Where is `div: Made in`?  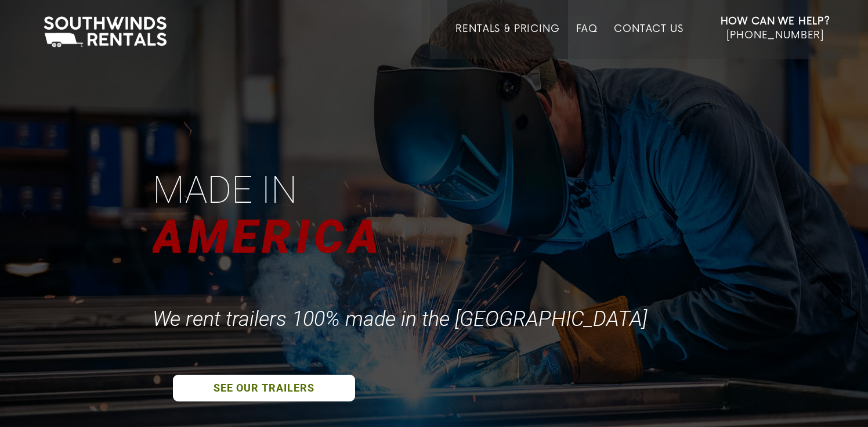
div: Made in is located at coordinates (227, 190).